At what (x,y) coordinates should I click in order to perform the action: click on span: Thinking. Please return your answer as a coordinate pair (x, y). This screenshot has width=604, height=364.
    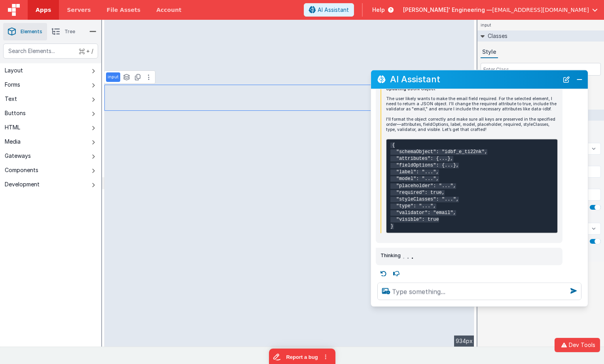
    Looking at the image, I should click on (390, 256).